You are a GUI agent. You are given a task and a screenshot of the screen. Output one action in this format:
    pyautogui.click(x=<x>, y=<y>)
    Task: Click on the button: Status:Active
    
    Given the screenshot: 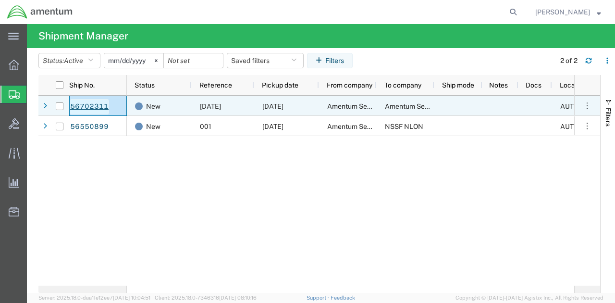 What is the action you would take?
    pyautogui.click(x=69, y=61)
    